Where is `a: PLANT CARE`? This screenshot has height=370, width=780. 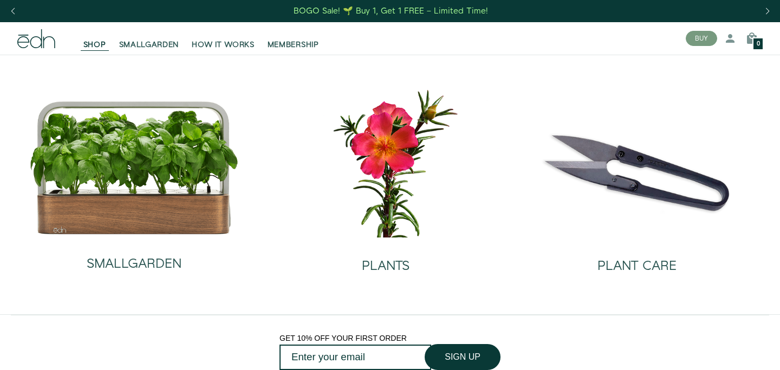 a: PLANT CARE is located at coordinates (637, 260).